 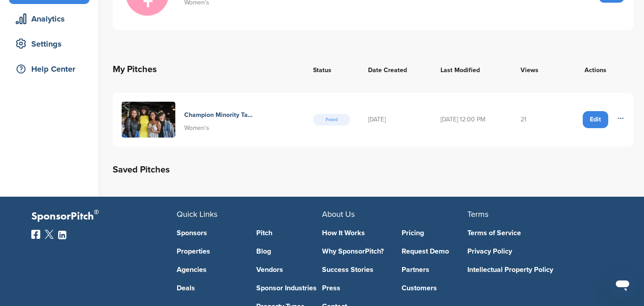 What do you see at coordinates (355, 288) in the screenshot?
I see `a: Press` at bounding box center [355, 288].